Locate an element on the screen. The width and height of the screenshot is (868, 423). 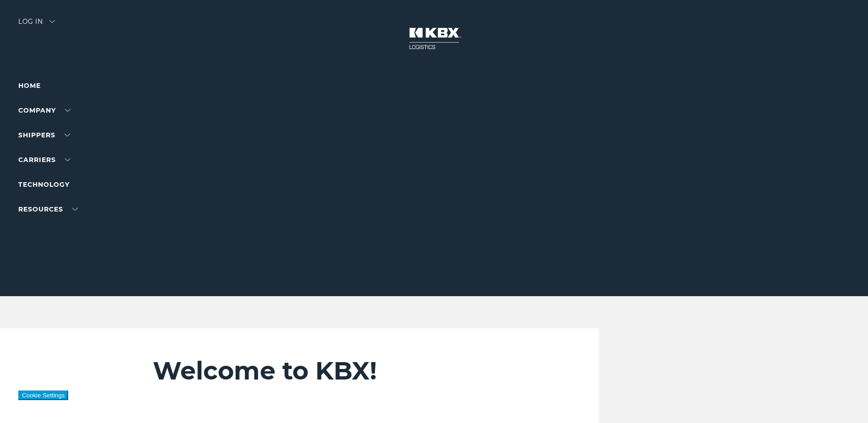
a: Home is located at coordinates (29, 86).